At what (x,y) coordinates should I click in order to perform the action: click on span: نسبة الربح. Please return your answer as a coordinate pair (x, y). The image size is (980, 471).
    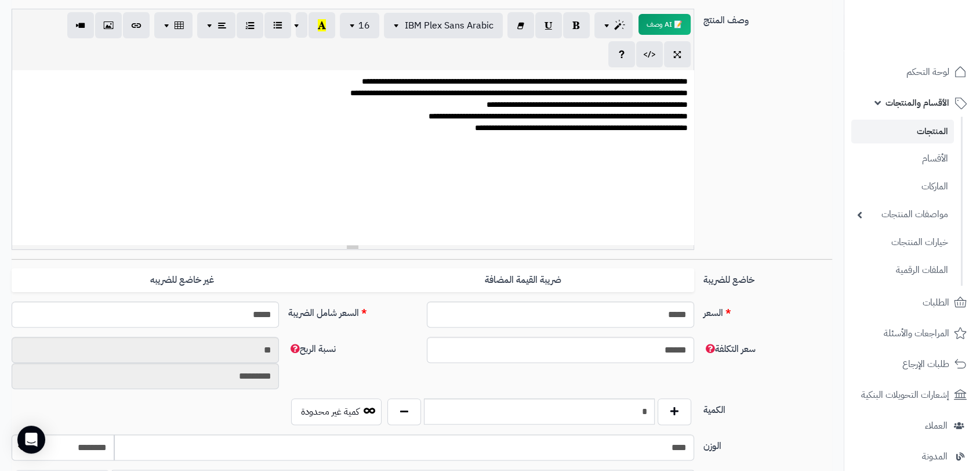
    Looking at the image, I should click on (312, 349).